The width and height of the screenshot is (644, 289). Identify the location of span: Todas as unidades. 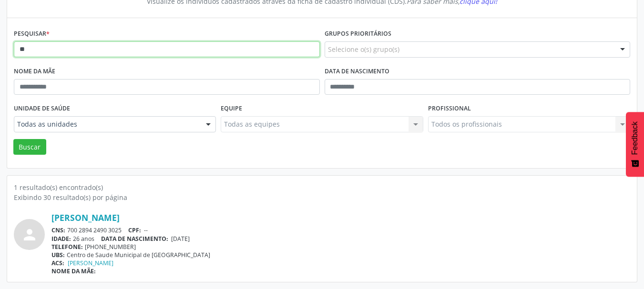
(107, 124).